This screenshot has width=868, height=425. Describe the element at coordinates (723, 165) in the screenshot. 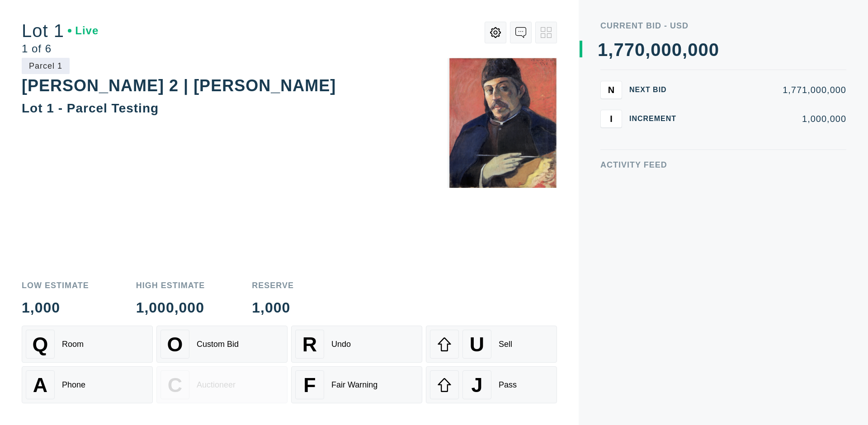

I see `div: Activity Feed` at that location.